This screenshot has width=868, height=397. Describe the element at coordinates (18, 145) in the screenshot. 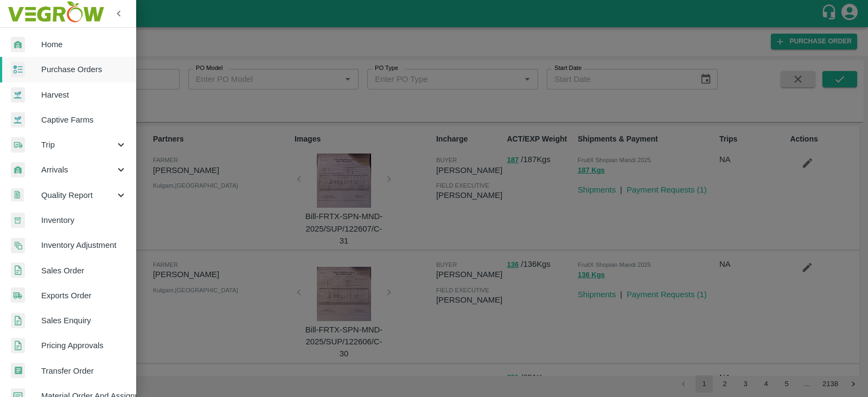

I see `img: delivery` at that location.